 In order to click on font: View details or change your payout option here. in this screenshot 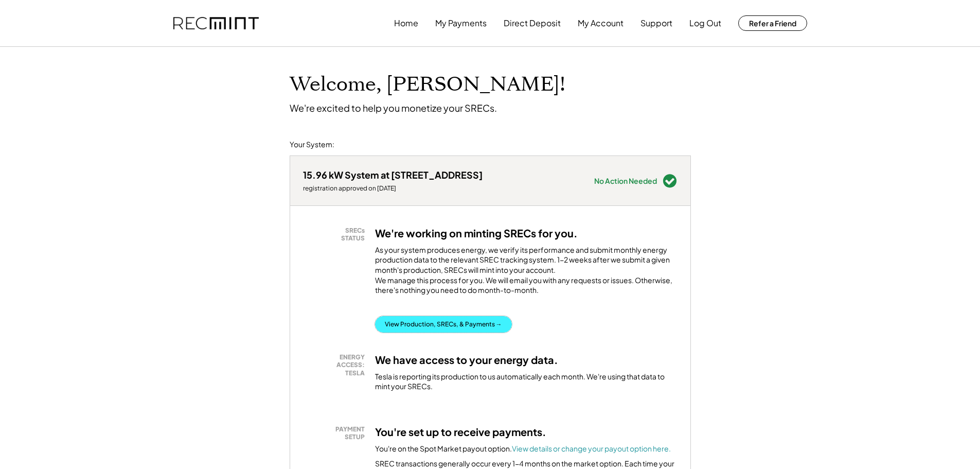, I will do `click(591, 448)`.